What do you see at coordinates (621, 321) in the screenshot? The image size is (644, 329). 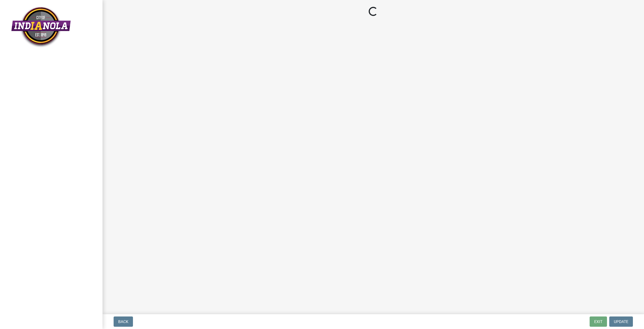 I see `span: Update` at bounding box center [621, 321].